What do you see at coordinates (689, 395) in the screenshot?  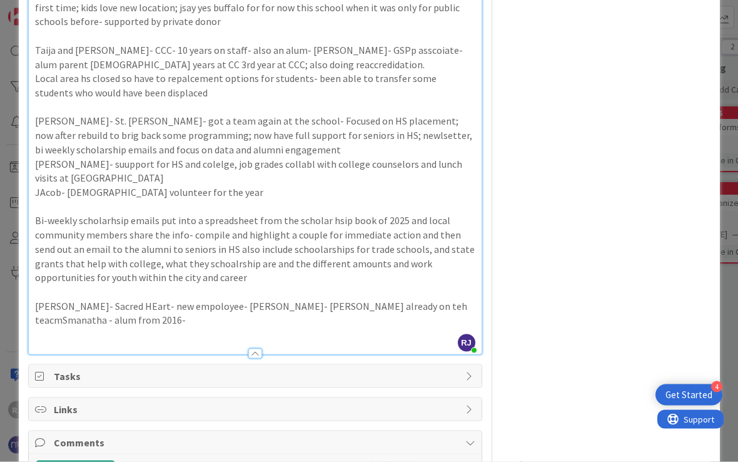 I see `div: Open Get Started checklist, remaining modules: 4` at bounding box center [689, 395].